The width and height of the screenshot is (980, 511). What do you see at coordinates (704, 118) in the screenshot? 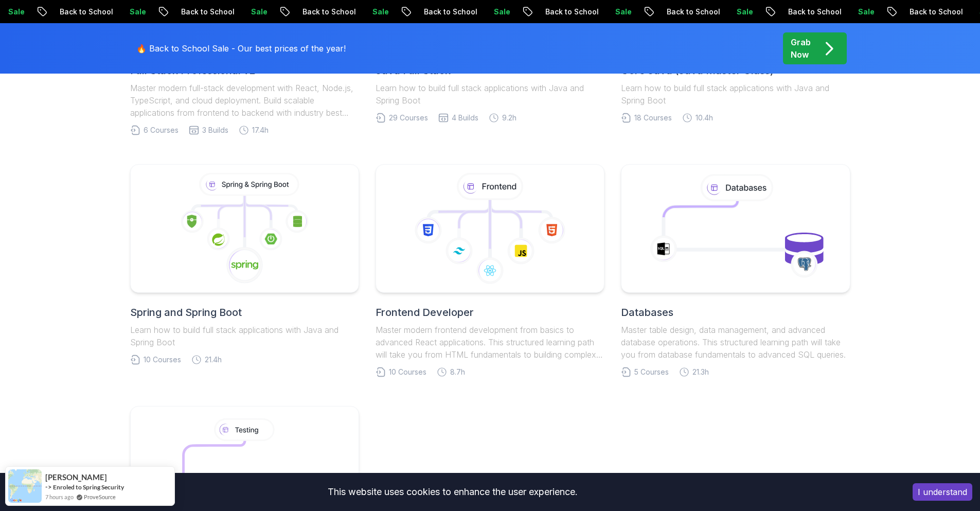
I see `span: 10.4h` at bounding box center [704, 118].